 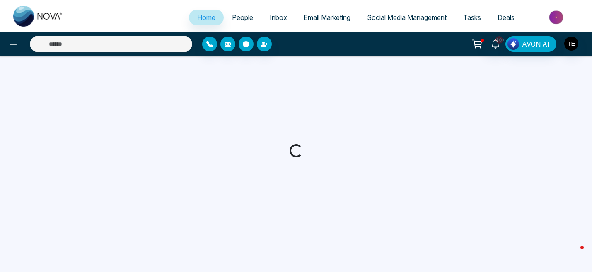 I want to click on span: Email Marketing, so click(x=327, y=17).